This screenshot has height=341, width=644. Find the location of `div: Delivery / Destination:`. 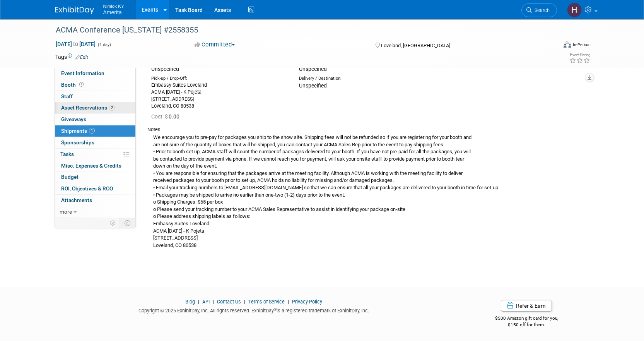

div: Delivery / Destination: is located at coordinates (367, 78).